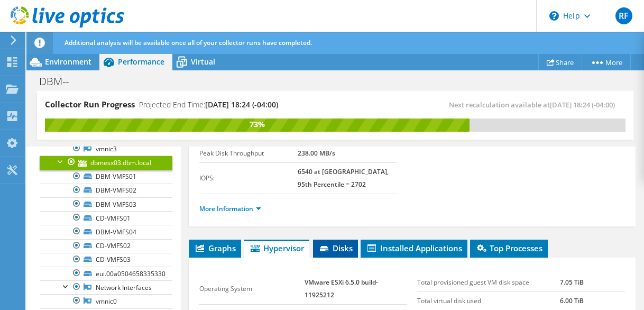 The height and width of the screenshot is (310, 644). I want to click on label: IOPS:, so click(249, 178).